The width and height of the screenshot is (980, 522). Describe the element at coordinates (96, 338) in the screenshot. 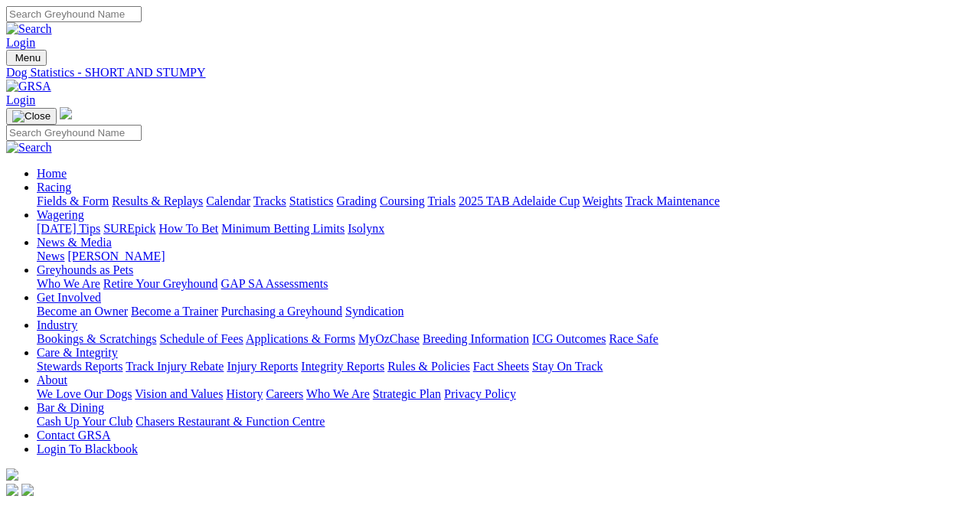

I see `a: Bookings & Scratchings` at that location.